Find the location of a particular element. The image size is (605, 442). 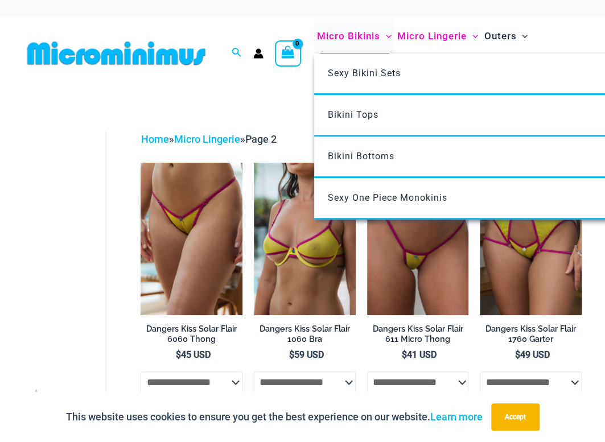

h2: Dangers Kiss Solar Flair 1760 Garter is located at coordinates (530, 334).